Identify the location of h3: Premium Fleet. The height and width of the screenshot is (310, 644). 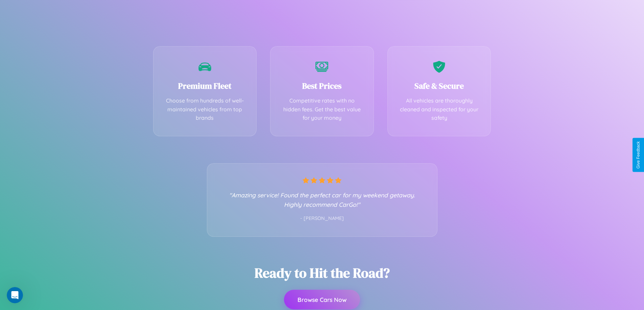
(205, 86).